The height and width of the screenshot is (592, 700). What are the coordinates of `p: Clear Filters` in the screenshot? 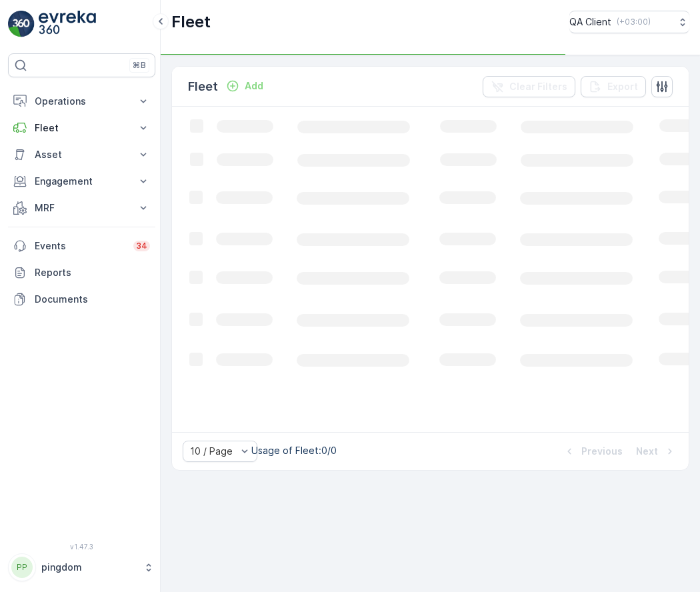 It's located at (538, 87).